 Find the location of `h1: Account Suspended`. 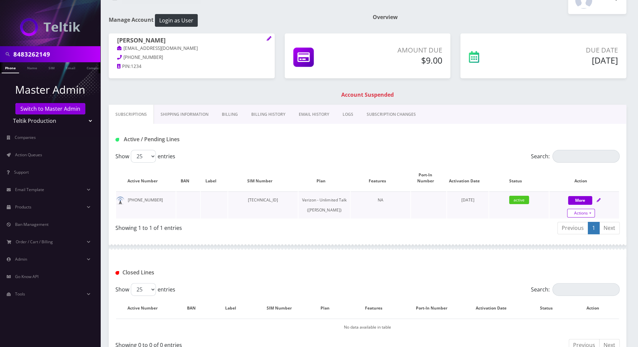

h1: Account Suspended is located at coordinates (367, 95).